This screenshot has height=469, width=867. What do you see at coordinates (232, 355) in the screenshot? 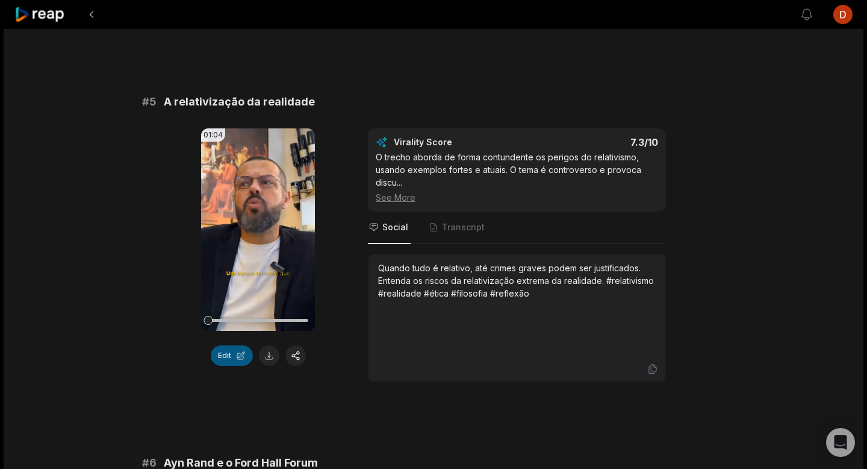
I see `button: Edit` at bounding box center [232, 355].